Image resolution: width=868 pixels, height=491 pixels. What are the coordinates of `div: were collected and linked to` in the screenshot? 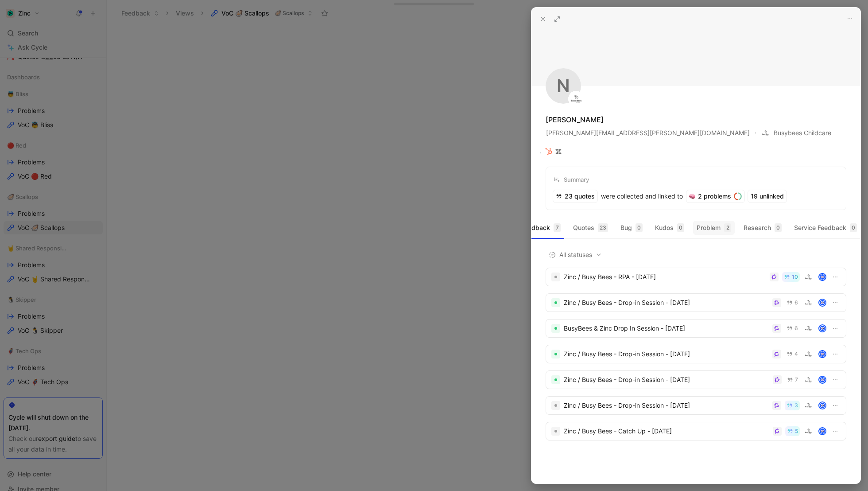 It's located at (618, 197).